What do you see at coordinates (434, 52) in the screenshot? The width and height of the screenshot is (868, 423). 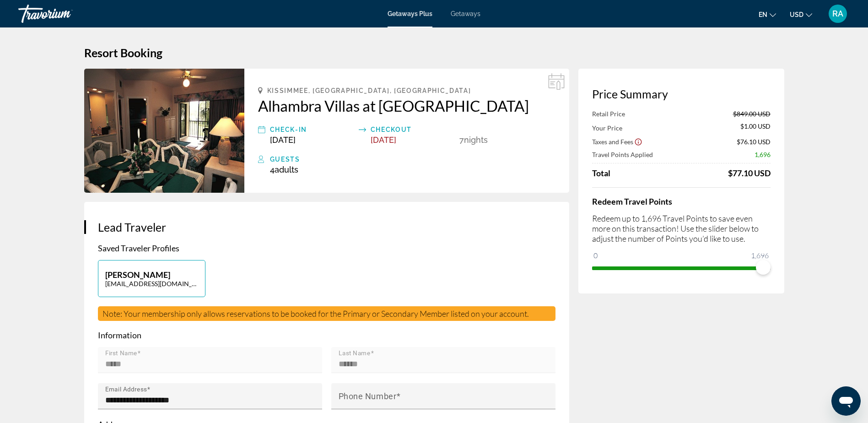 I see `h1: Resort Booking` at bounding box center [434, 52].